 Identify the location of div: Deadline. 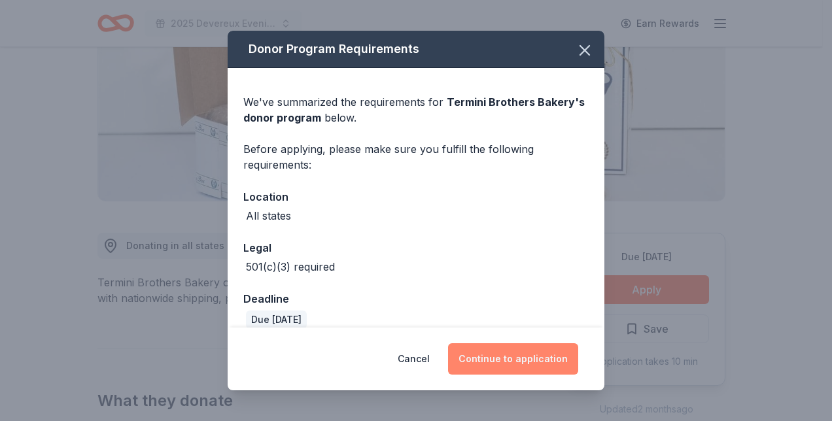
(416, 299).